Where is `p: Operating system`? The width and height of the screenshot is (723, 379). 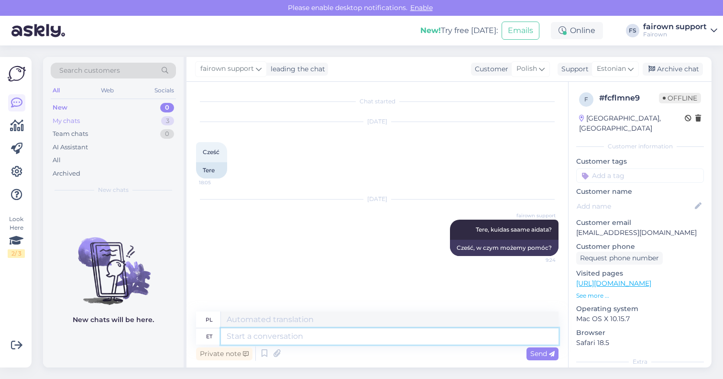
p: Operating system is located at coordinates (640, 308).